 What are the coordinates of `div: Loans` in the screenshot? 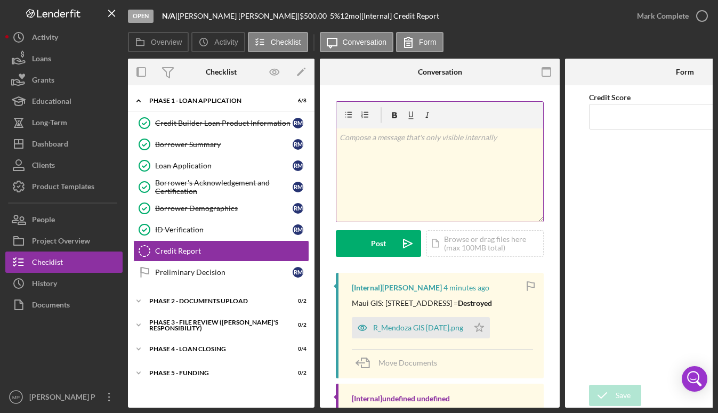 It's located at (42, 60).